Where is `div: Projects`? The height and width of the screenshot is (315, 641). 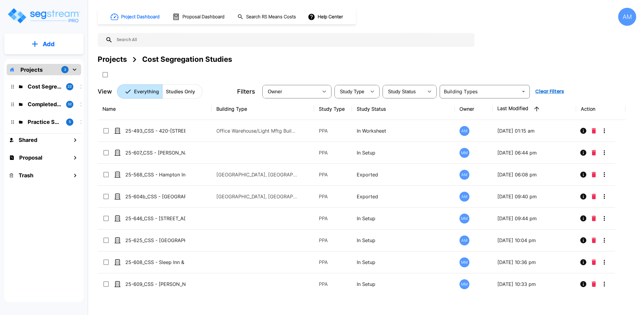 div: Projects is located at coordinates (112, 59).